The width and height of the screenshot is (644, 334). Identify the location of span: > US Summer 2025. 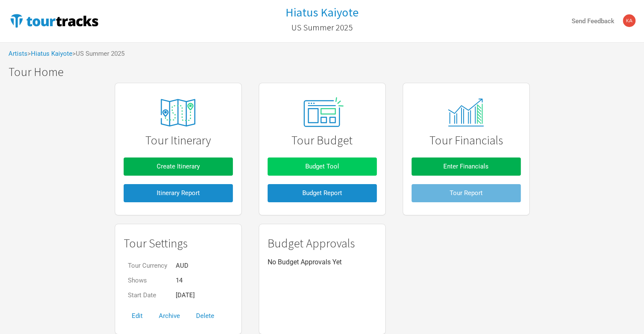
(98, 54).